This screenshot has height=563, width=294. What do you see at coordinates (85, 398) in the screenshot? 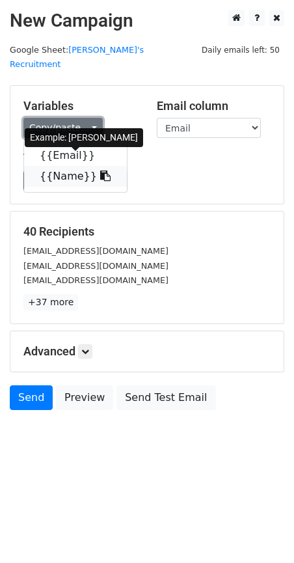
I see `a: Preview` at bounding box center [85, 398].